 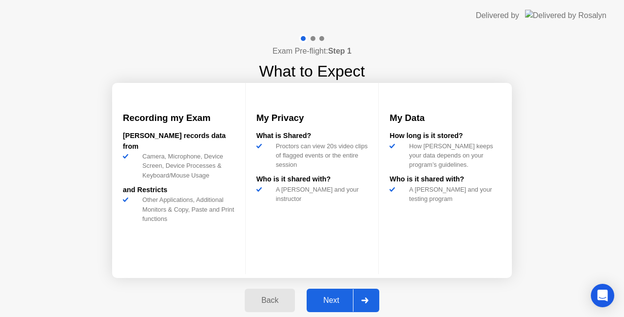 What do you see at coordinates (270, 300) in the screenshot?
I see `button: Back` at bounding box center [270, 300].